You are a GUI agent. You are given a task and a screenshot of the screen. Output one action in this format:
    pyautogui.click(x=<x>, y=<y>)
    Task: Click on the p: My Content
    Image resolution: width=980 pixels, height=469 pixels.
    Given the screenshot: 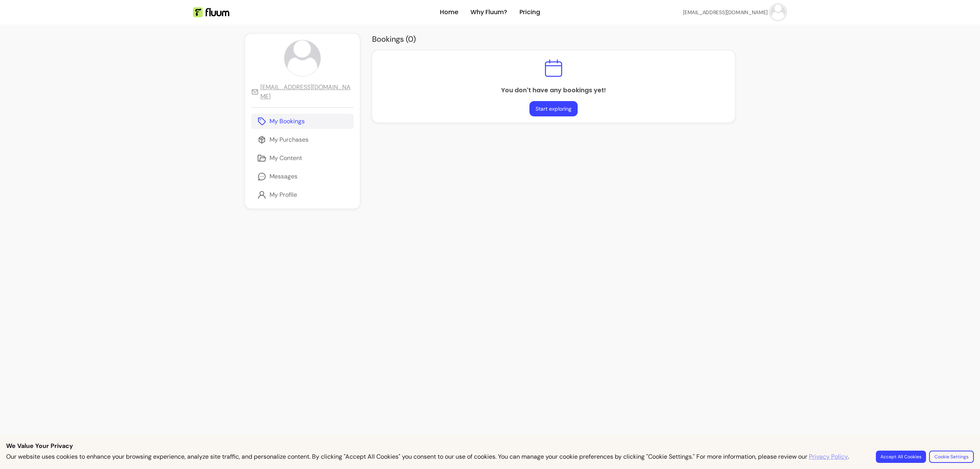 What is the action you would take?
    pyautogui.click(x=286, y=158)
    